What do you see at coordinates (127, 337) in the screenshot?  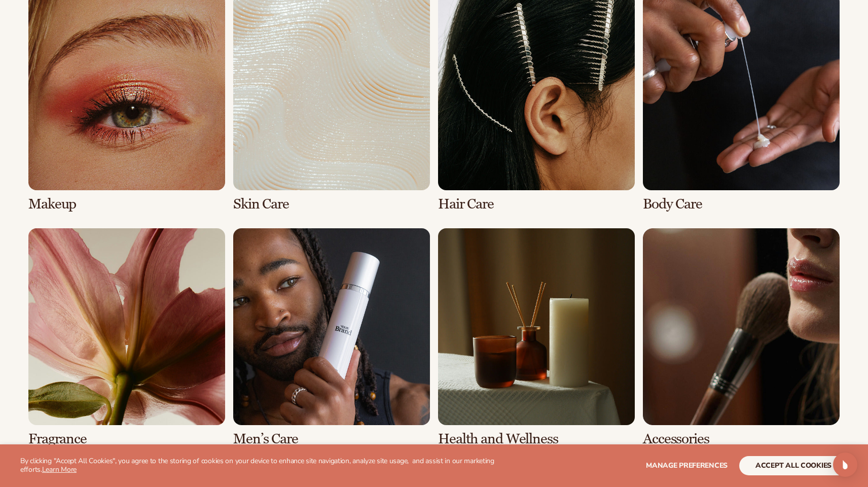 I see `div: 5 / 8` at bounding box center [127, 337].